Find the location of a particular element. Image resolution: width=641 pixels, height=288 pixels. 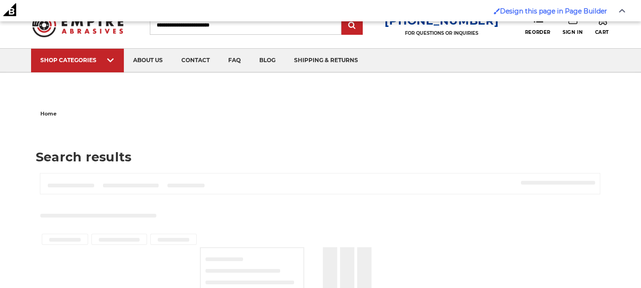

a: contact is located at coordinates (195, 60).